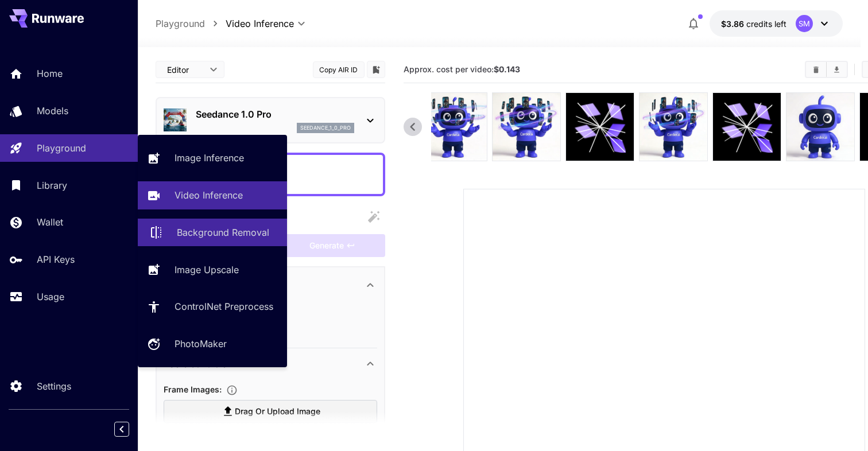 This screenshot has height=451, width=868. I want to click on div: SM, so click(804, 24).